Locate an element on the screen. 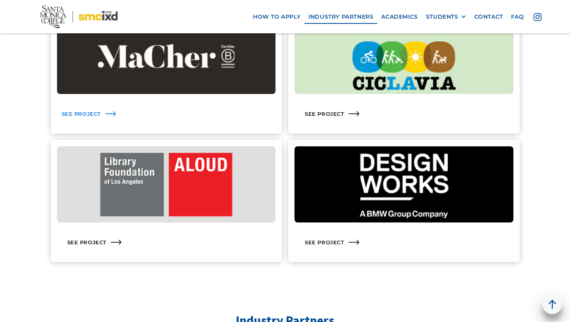 The height and width of the screenshot is (322, 570). a: faq is located at coordinates (518, 16).